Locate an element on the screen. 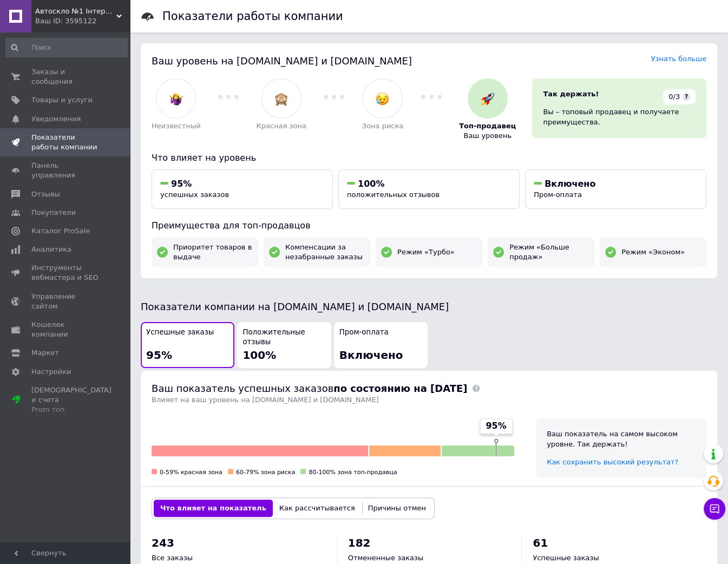 This screenshot has width=728, height=564. div: Ваш показатель на самом высоком уровне. Так держать! is located at coordinates (621, 438).